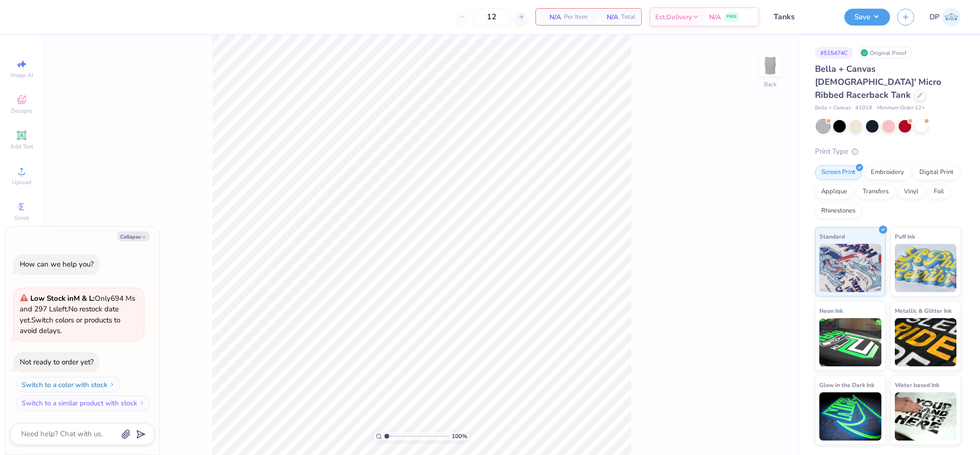  What do you see at coordinates (57, 361) in the screenshot?
I see `div: Not ready to order yet?` at bounding box center [57, 361].